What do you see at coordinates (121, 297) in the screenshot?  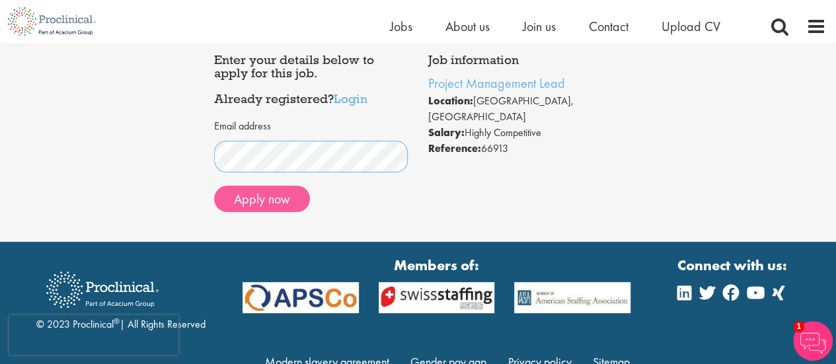 I see `div: © 2023 Proclinical | All Rights Reserved` at bounding box center [121, 297].